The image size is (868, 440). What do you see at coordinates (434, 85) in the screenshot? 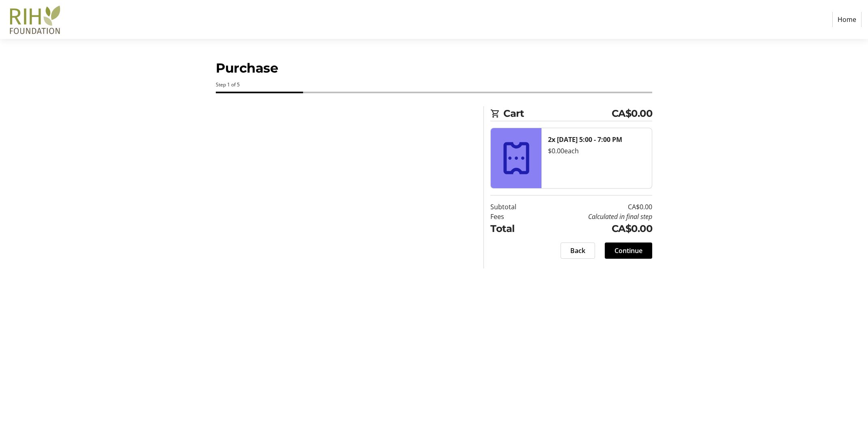
I see `div: Step 1 of 5` at bounding box center [434, 85].